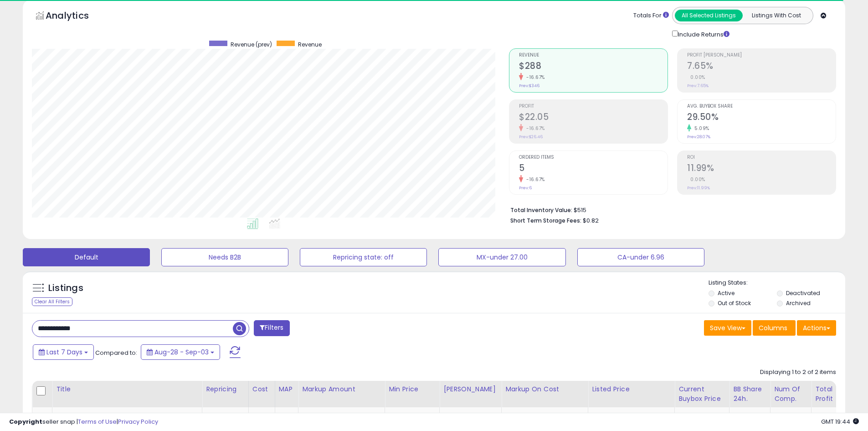  Describe the element at coordinates (734, 302) in the screenshot. I see `label: Out of Stock` at that location.